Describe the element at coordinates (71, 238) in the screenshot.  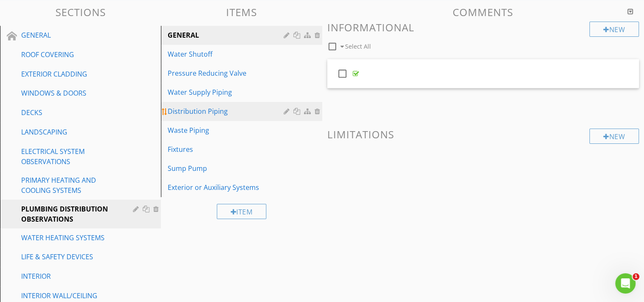
I see `div: WATER HEATING SYSTEMS` at that location.